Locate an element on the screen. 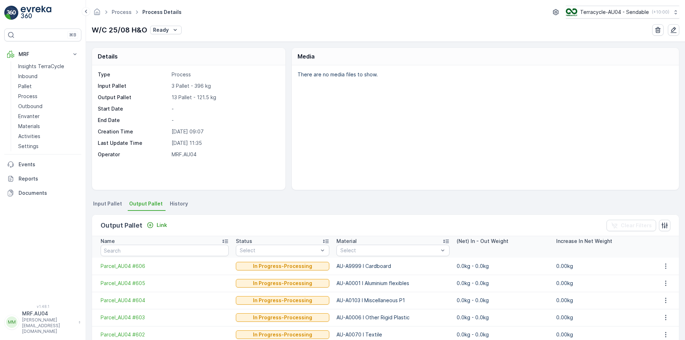 The image size is (685, 340). a: Outbound is located at coordinates (48, 106).